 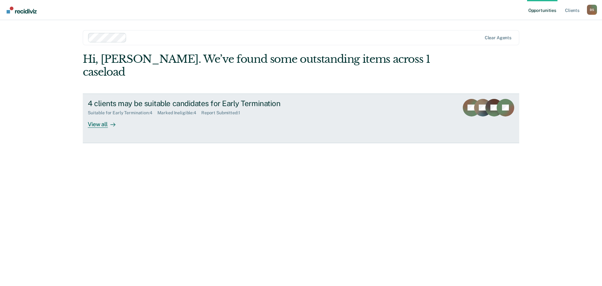 I want to click on div: Report Submitted : 1, so click(x=223, y=113).